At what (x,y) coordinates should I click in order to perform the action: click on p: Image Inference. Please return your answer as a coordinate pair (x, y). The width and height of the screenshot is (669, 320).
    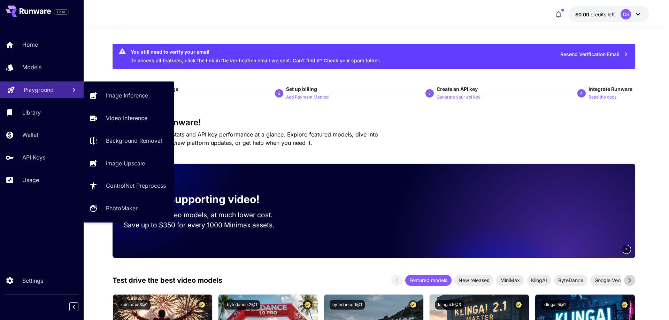
    Looking at the image, I should click on (127, 96).